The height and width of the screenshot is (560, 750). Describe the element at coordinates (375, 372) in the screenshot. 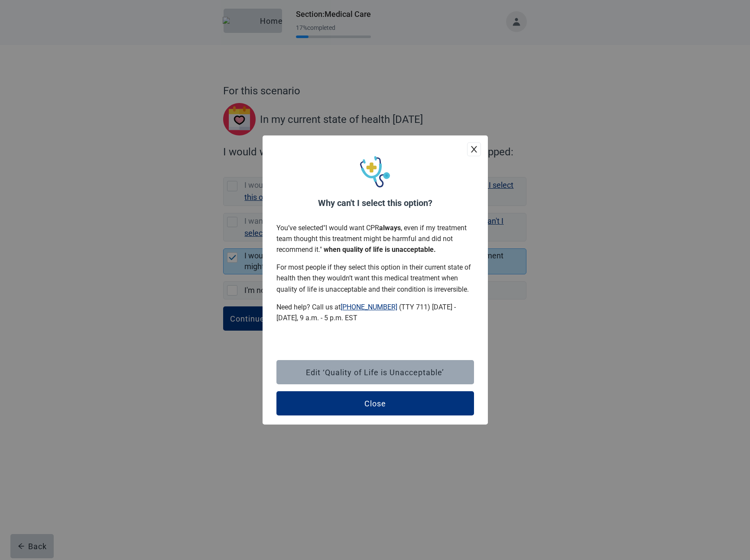

I see `button: Edit ‘Quality of Life is Unacceptable’` at that location.